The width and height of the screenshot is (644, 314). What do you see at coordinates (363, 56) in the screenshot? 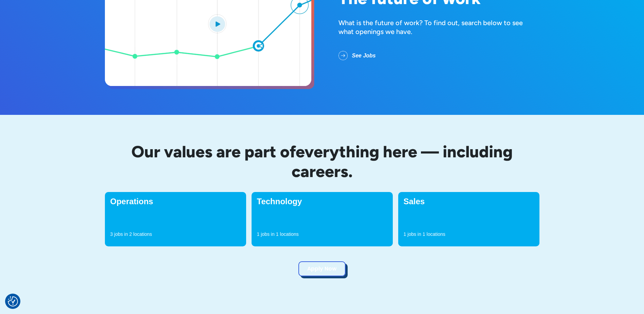
I see `a: See Jobs` at bounding box center [363, 56].